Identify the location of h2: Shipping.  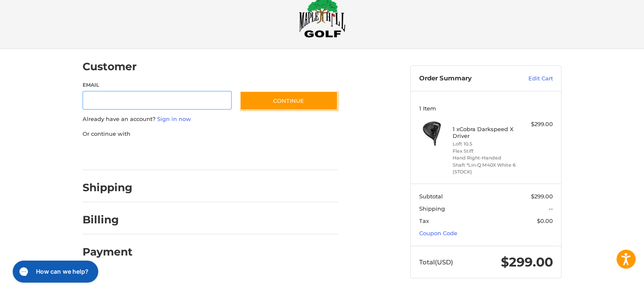
(108, 188).